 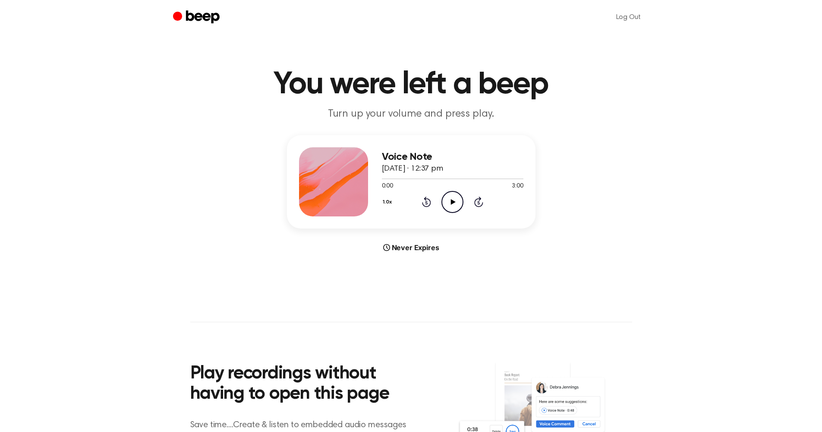 What do you see at coordinates (411, 114) in the screenshot?
I see `p: Turn up your volume and press play.` at bounding box center [411, 114].